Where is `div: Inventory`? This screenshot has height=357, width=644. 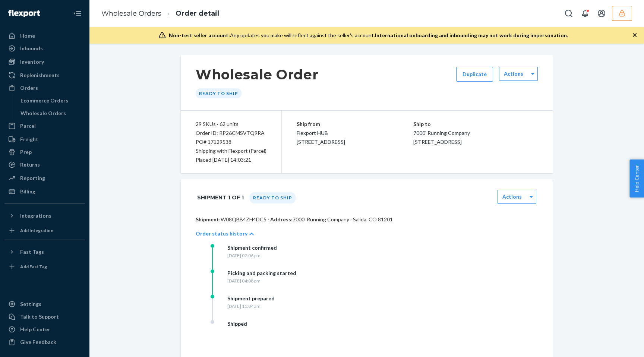
div: Inventory is located at coordinates (32, 62).